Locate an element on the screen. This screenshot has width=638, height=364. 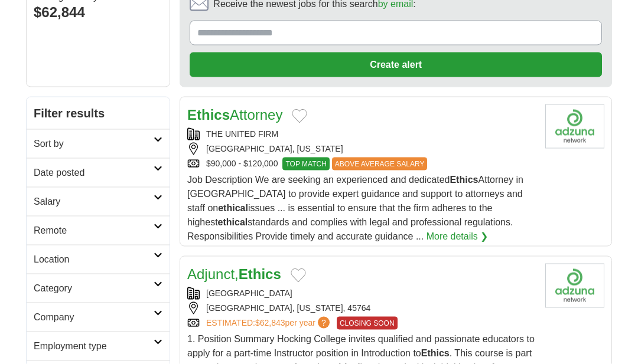
a: Employment type is located at coordinates (98, 346).